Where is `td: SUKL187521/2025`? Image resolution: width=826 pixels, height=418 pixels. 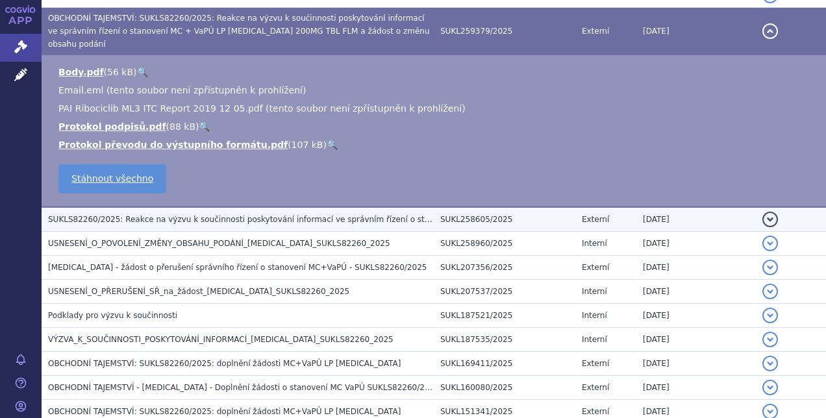 td: SUKL187521/2025 is located at coordinates (505, 316).